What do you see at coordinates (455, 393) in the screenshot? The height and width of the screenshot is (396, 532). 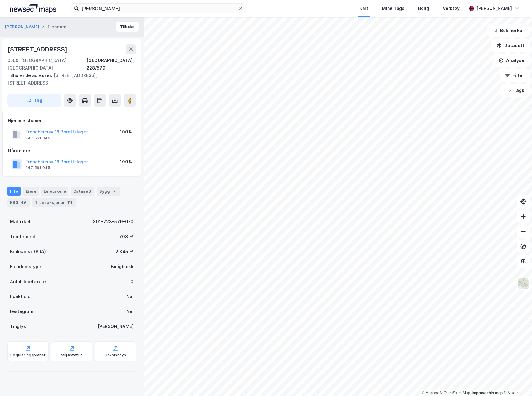 I see `a: OpenStreetMap` at bounding box center [455, 393].